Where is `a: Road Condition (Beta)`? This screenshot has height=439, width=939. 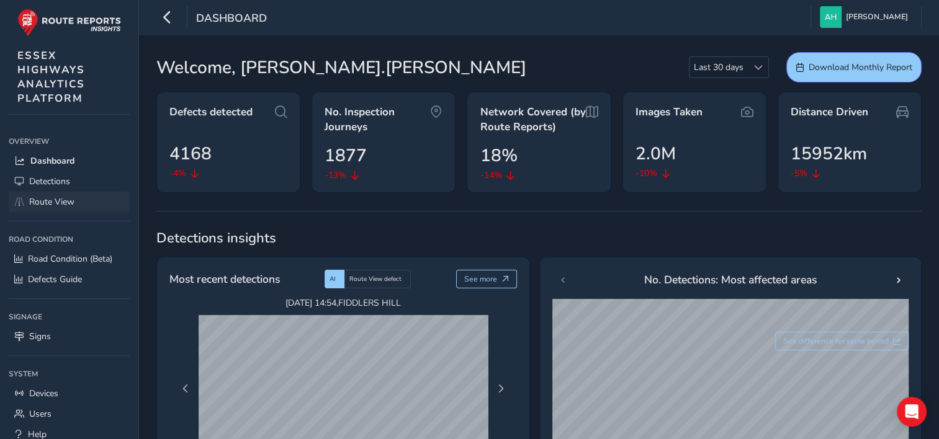
a: Road Condition (Beta) is located at coordinates (69, 259).